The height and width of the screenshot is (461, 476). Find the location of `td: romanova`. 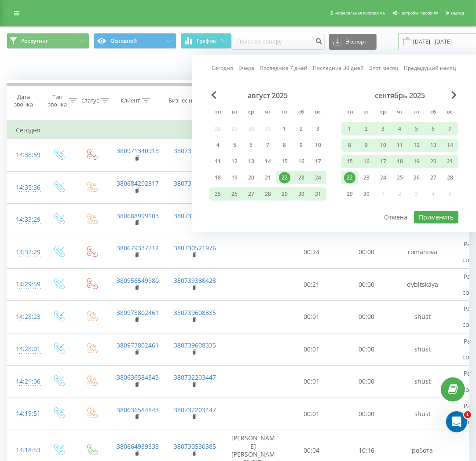

td: romanova is located at coordinates (423, 252).